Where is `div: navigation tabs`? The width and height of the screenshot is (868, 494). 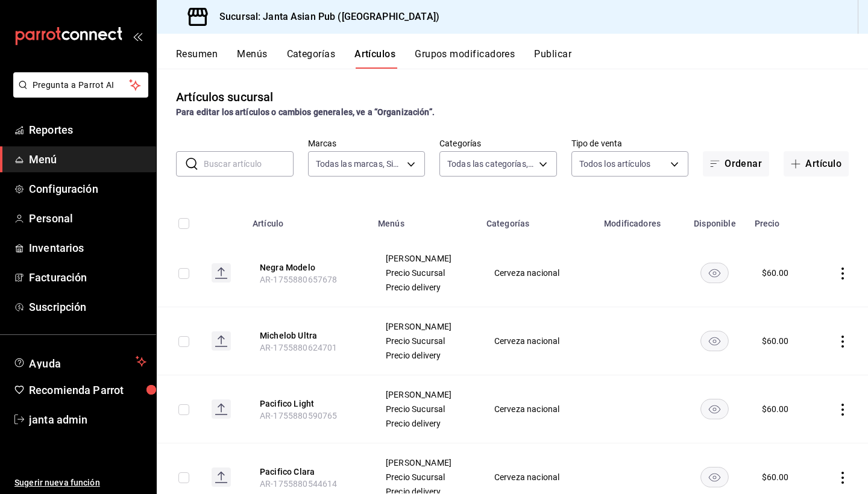 div: navigation tabs is located at coordinates (522, 58).